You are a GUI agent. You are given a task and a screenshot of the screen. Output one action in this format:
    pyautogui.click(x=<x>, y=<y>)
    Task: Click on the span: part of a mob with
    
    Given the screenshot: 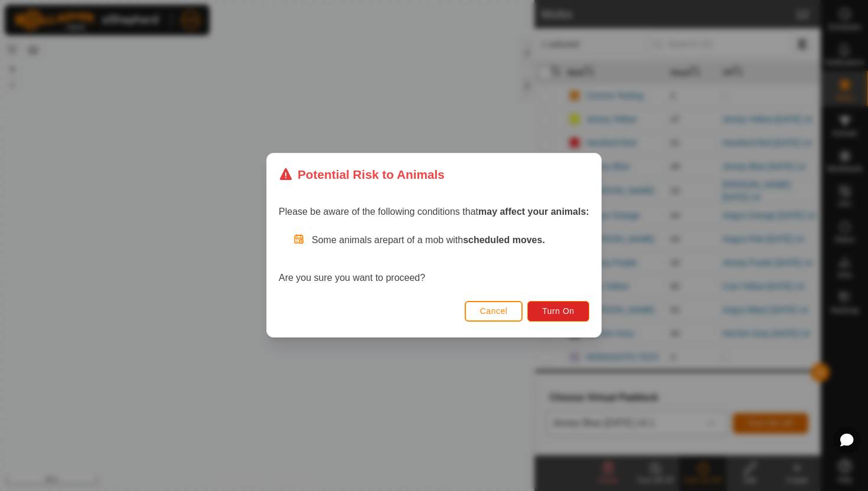 What is the action you would take?
    pyautogui.click(x=466, y=240)
    